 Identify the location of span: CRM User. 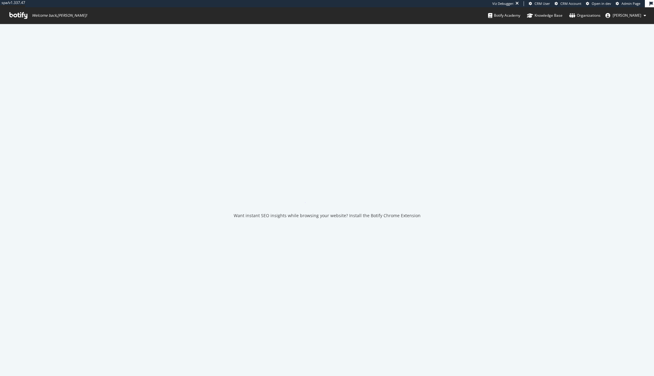
(542, 3).